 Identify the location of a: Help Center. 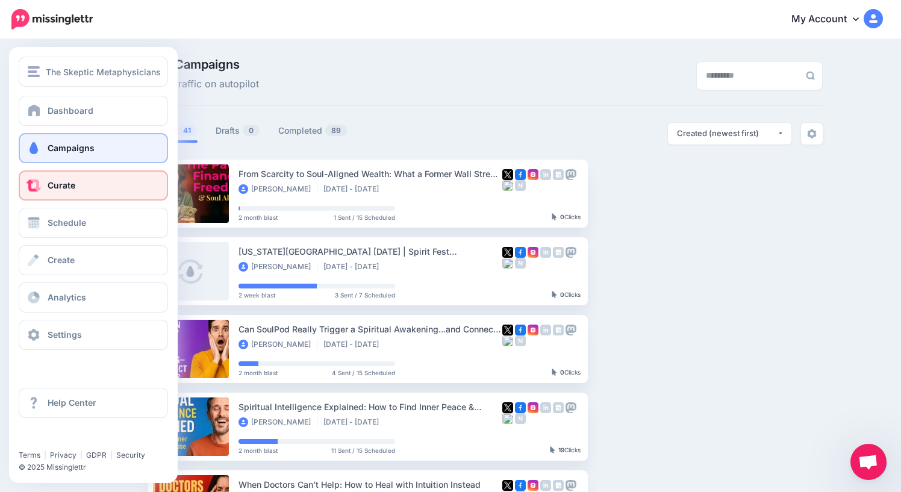
(93, 403).